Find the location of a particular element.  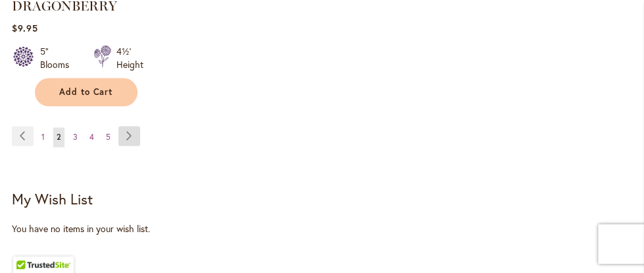

span: 4 is located at coordinates (92, 136).